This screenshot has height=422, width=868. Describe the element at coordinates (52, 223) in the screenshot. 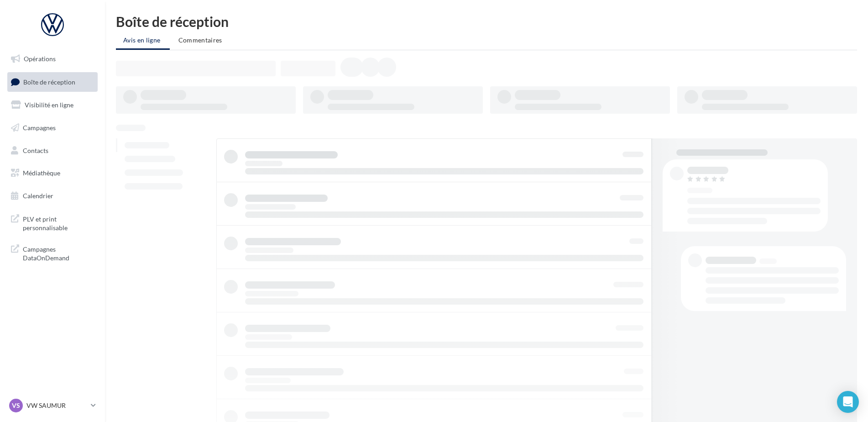

I see `a: PLV et print personnalisable` at that location.